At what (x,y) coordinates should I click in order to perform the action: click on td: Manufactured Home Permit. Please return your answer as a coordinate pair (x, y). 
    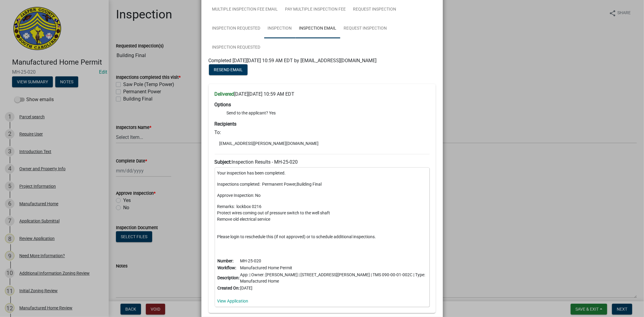
    Looking at the image, I should click on (333, 268).